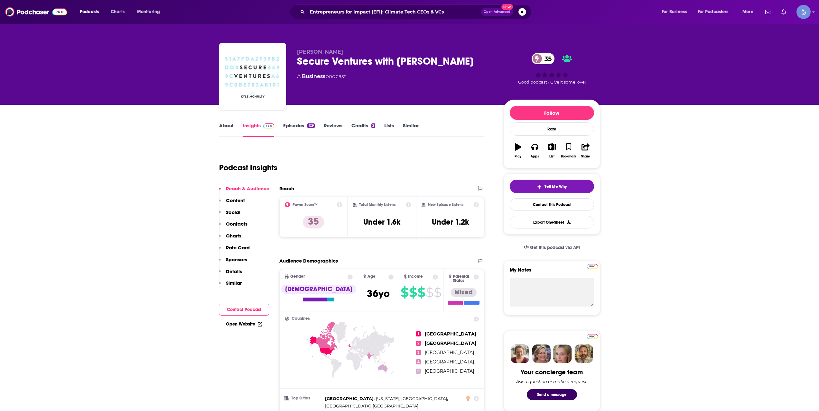 The image size is (819, 411). What do you see at coordinates (234, 236) in the screenshot?
I see `p: Charts` at bounding box center [234, 236].